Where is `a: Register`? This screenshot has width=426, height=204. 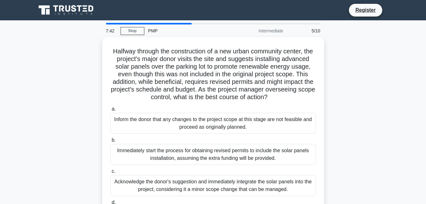 a: Register is located at coordinates (366, 10).